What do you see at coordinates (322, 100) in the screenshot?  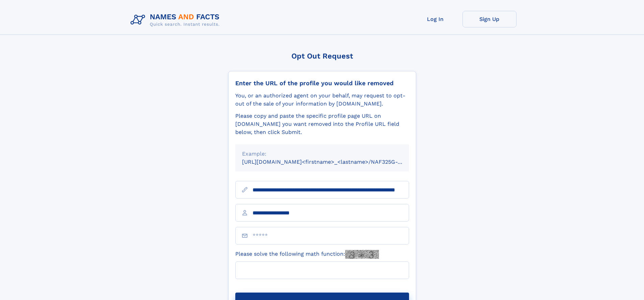 I see `div: You, or an authorized agent on your behalf, may request to opt-out of the sale of your informatio...` at bounding box center [322, 100].